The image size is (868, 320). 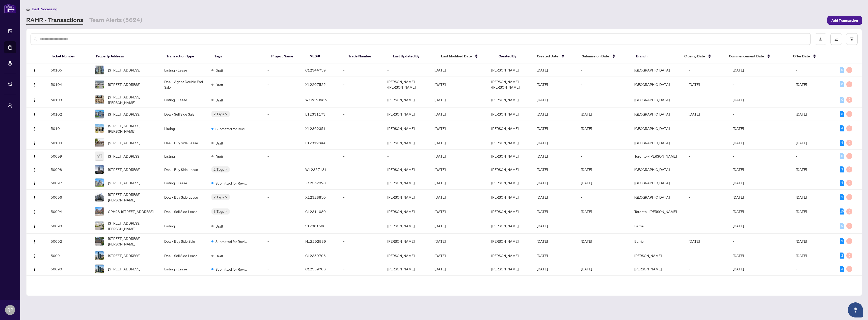 I want to click on span: Draft, so click(x=219, y=71).